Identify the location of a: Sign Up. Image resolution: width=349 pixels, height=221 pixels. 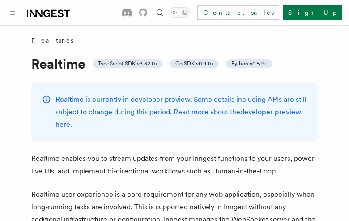
(312, 13).